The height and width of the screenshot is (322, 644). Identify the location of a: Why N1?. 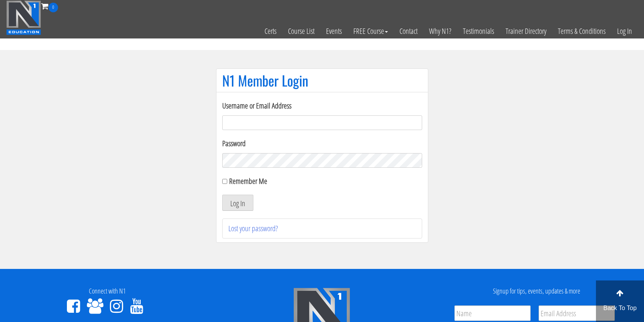
(440, 31).